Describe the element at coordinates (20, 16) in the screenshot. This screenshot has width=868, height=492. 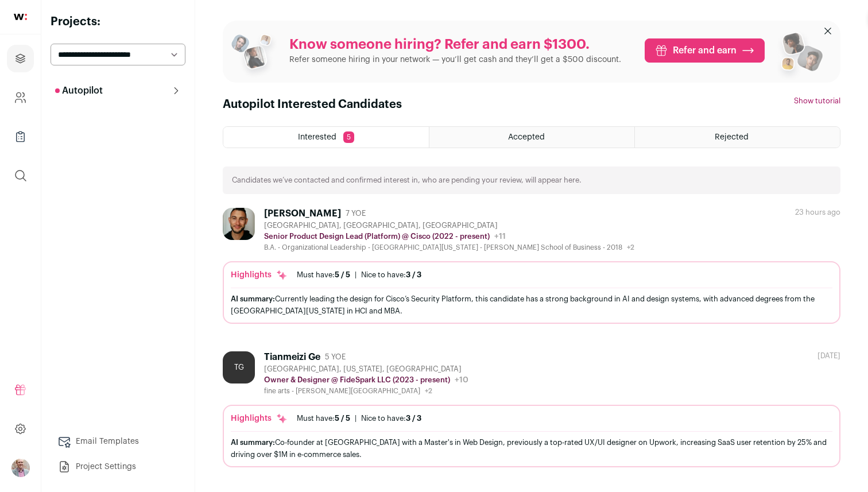
I see `img: wellfound-shorthand-0d5821cbd27db2630d0214b213865d53afaa358527fdda9d0ea32b1df1b89c2c.svg` at that location.